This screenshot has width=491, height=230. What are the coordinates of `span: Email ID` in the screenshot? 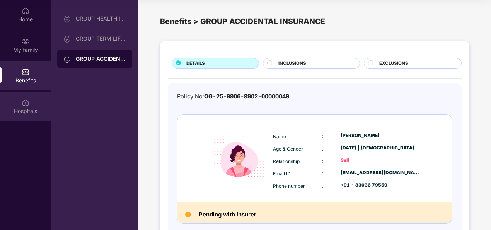 It's located at (282, 173).